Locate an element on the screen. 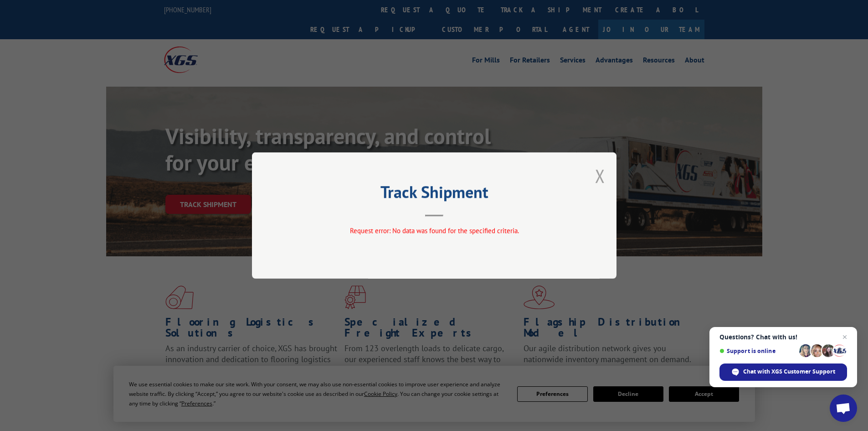 This screenshot has width=868, height=431. div: Chat with XGS Customer Support is located at coordinates (783, 372).